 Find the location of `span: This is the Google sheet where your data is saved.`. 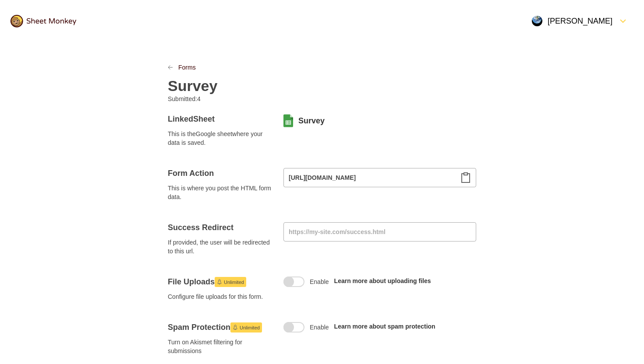

span: This is the Google sheet where your data is saved. is located at coordinates (220, 138).